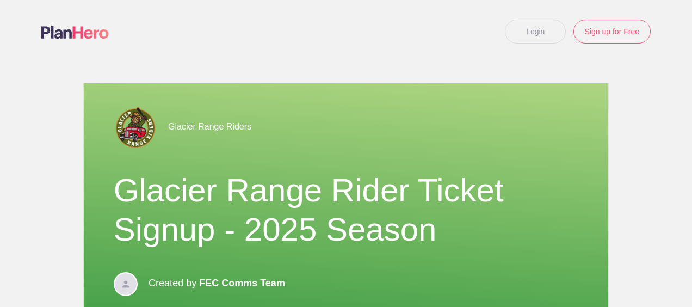  Describe the element at coordinates (612, 32) in the screenshot. I see `a: Sign up for Free` at that location.